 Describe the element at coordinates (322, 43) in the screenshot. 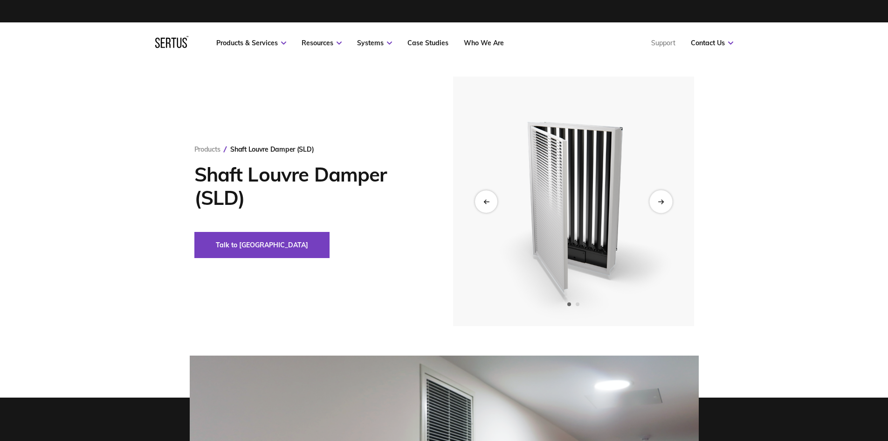

I see `a: Resources` at that location.